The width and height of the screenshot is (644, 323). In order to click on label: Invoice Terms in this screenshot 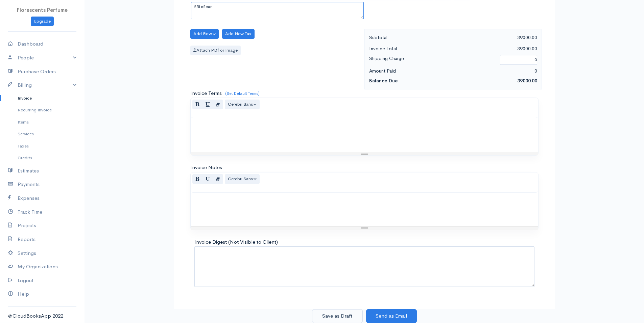, I will do `click(206, 93)`.